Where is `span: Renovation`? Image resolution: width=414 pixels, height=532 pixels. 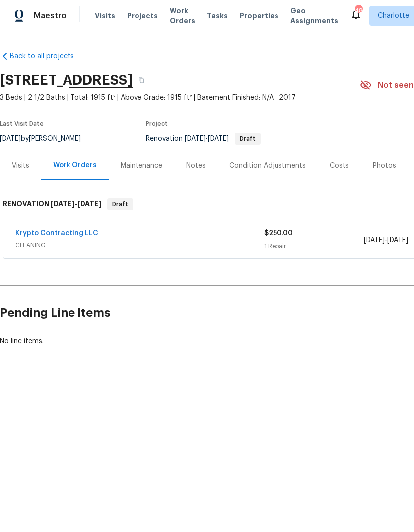
span: Renovation is located at coordinates (203, 139).